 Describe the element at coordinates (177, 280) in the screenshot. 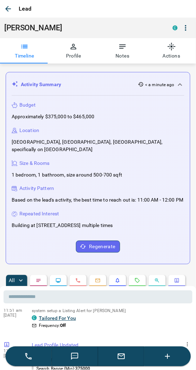

I see `svg: Agent Actions` at that location.